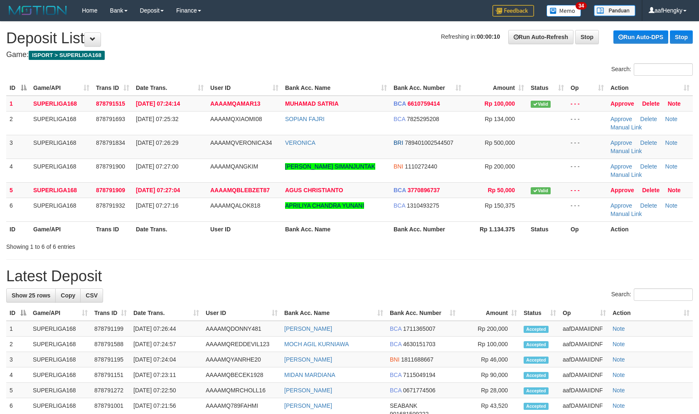 The image size is (699, 414). What do you see at coordinates (501, 190) in the screenshot?
I see `span: Rp 50,000` at bounding box center [501, 190].